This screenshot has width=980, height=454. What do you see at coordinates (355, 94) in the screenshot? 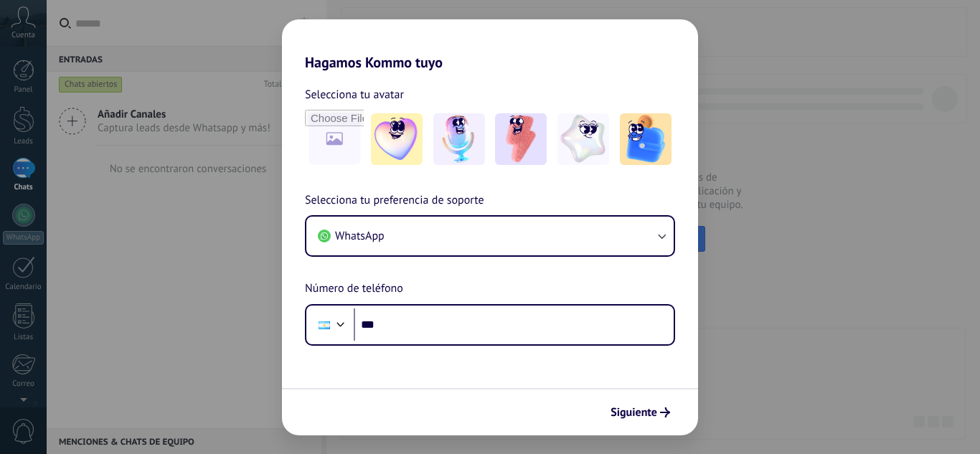
I see `span: Selecciona tu avatar` at bounding box center [355, 94].